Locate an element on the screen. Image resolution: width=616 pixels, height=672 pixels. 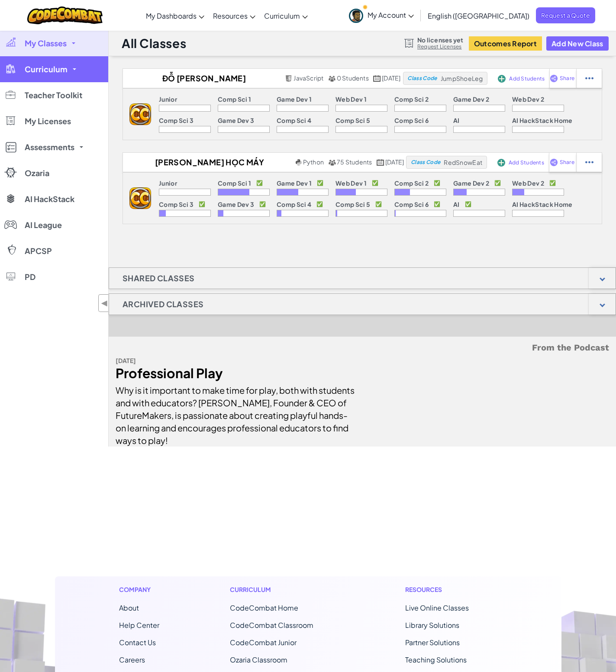
a: Teaching Solutions is located at coordinates (436, 660).